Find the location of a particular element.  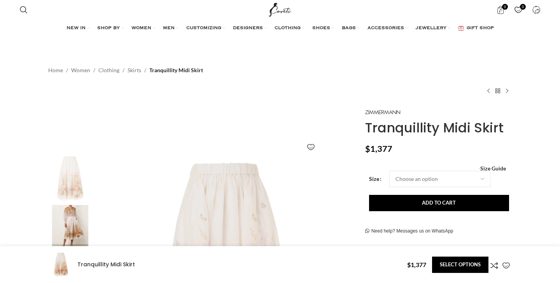

a: WOMEN is located at coordinates (143, 28).